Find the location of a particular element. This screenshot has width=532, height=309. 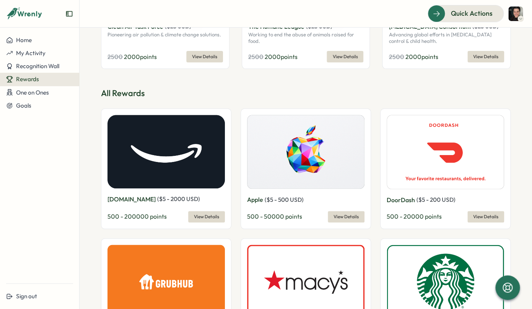

span: Home is located at coordinates (24, 40).